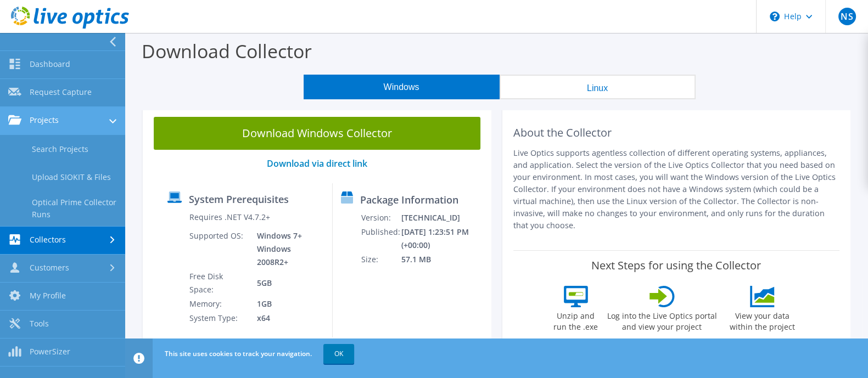 Image resolution: width=868 pixels, height=378 pixels. What do you see at coordinates (409, 199) in the screenshot?
I see `label: Package Information` at bounding box center [409, 199].